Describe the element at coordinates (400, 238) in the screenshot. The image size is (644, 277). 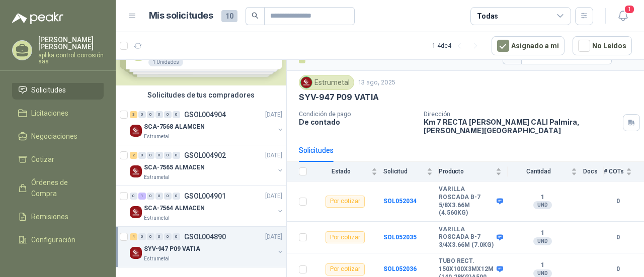
I see `a: SOL052035` at that location.